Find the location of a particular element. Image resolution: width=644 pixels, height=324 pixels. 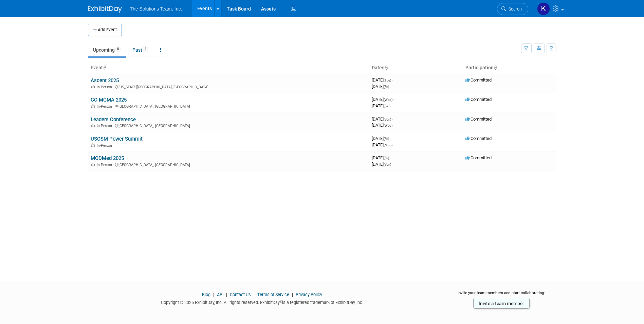

span: (Sat) is located at coordinates (387, 106).